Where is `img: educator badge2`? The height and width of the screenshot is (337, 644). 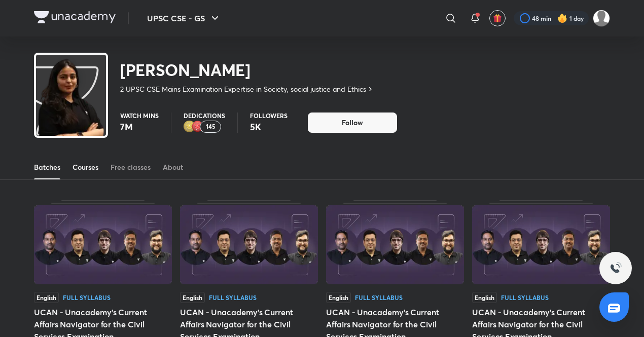
img: educator badge2 is located at coordinates (190, 126).